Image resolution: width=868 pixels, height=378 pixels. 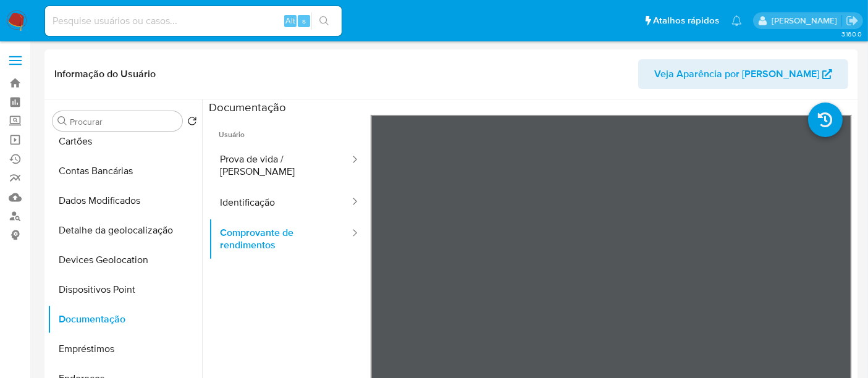 What do you see at coordinates (852, 20) in the screenshot?
I see `a: Sair` at bounding box center [852, 20].